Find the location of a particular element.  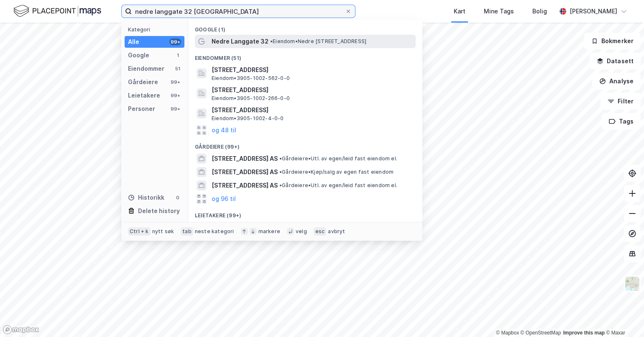

div: Mine Tags is located at coordinates (499, 12).